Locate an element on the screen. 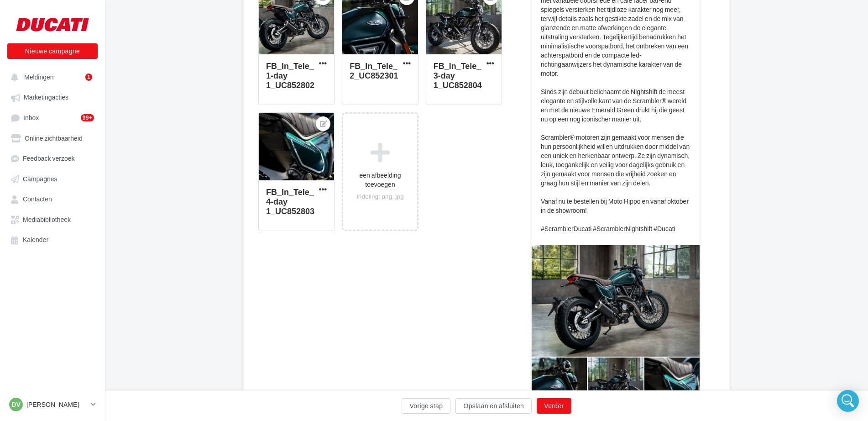 This screenshot has width=868, height=421. button: Nieuwe campagne is located at coordinates (52, 51).